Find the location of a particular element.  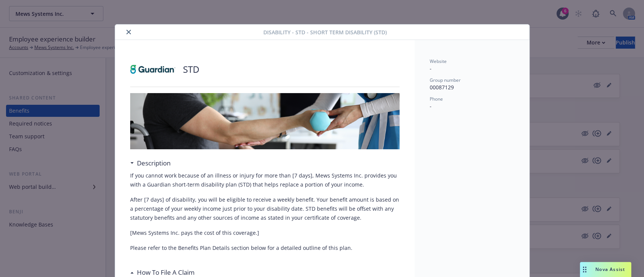

button: Nova Assist is located at coordinates (606, 270).